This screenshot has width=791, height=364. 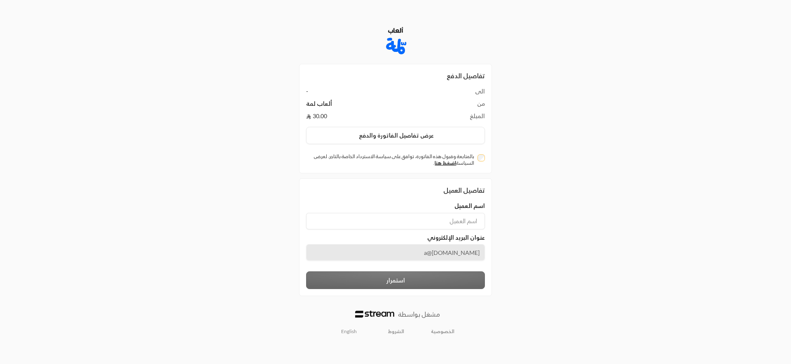 I want to click on input: اسم العميل, so click(x=395, y=221).